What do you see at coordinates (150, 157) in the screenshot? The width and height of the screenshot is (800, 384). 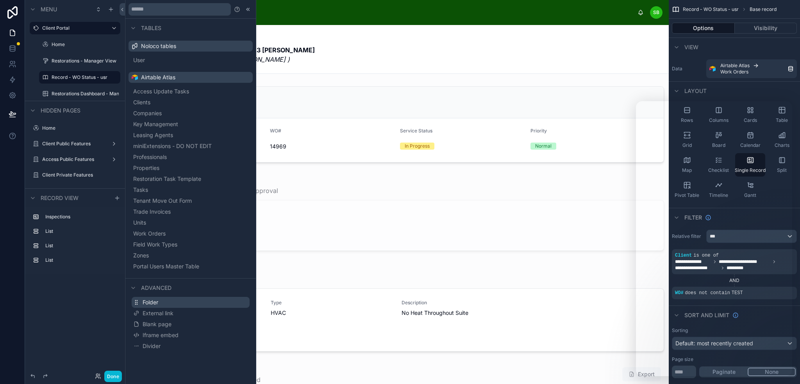 I see `span: Professionals` at bounding box center [150, 157].